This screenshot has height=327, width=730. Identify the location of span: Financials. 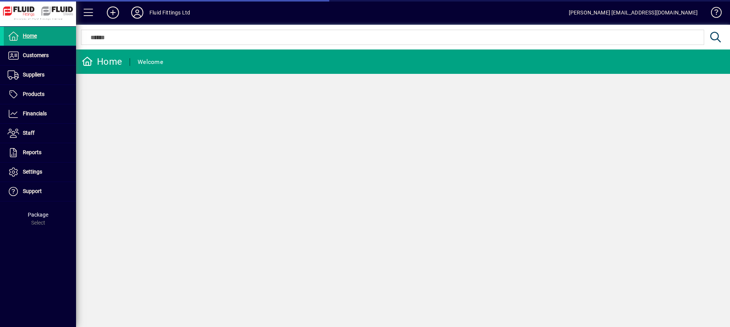
(35, 113).